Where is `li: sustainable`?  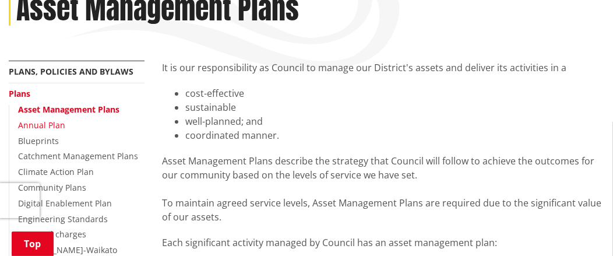 li: sustainable is located at coordinates (394, 107).